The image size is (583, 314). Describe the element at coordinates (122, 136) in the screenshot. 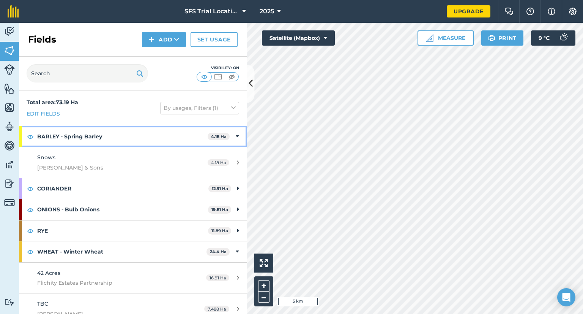

I see `strong: BARLEY - Spring Barley` at that location.